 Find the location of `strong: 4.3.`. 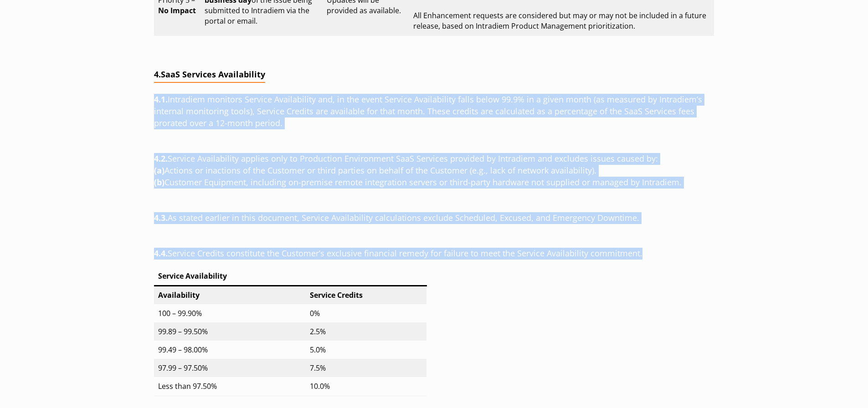

strong: 4.3. is located at coordinates (161, 218).